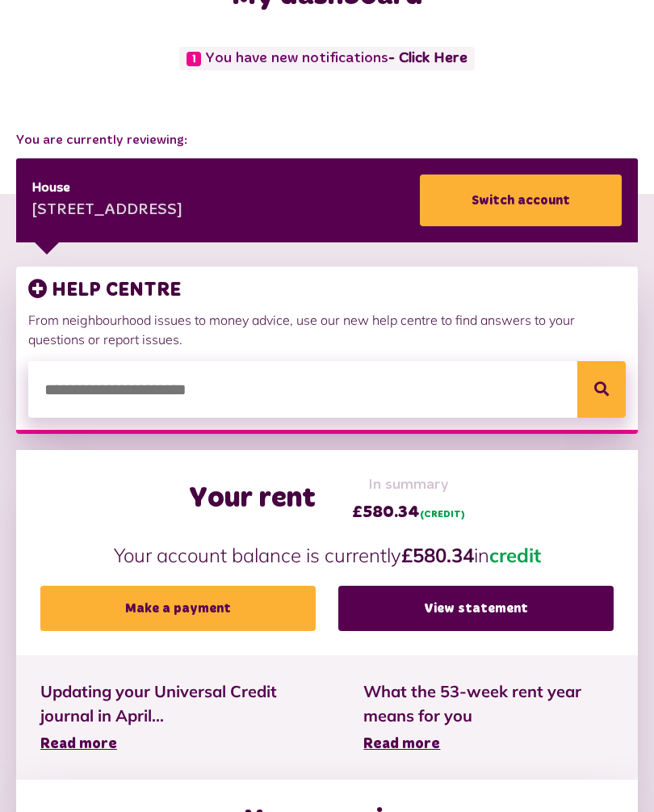 The width and height of the screenshot is (654, 812). What do you see at coordinates (178, 717) in the screenshot?
I see `a: Updating your Universal Credit journal in April... Read more` at bounding box center [178, 717].